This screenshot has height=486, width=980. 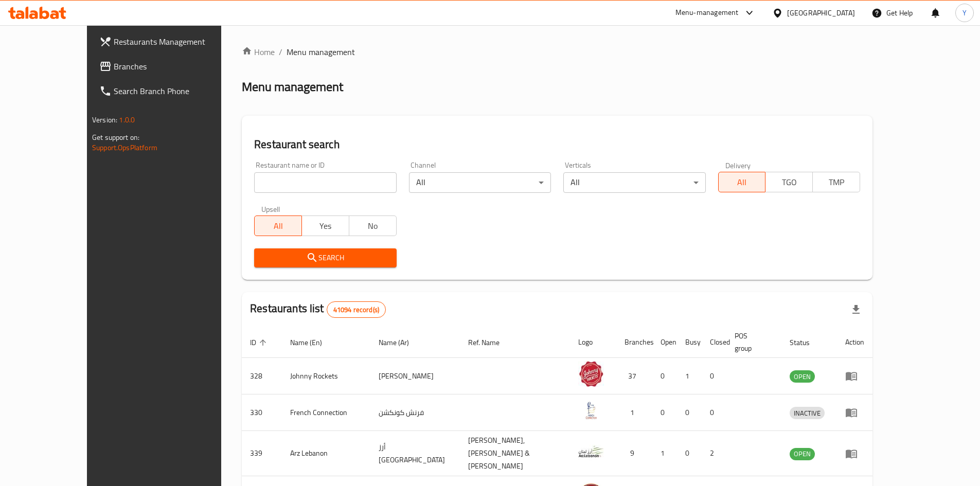 What do you see at coordinates (325, 258) in the screenshot?
I see `span: Search` at bounding box center [325, 258].